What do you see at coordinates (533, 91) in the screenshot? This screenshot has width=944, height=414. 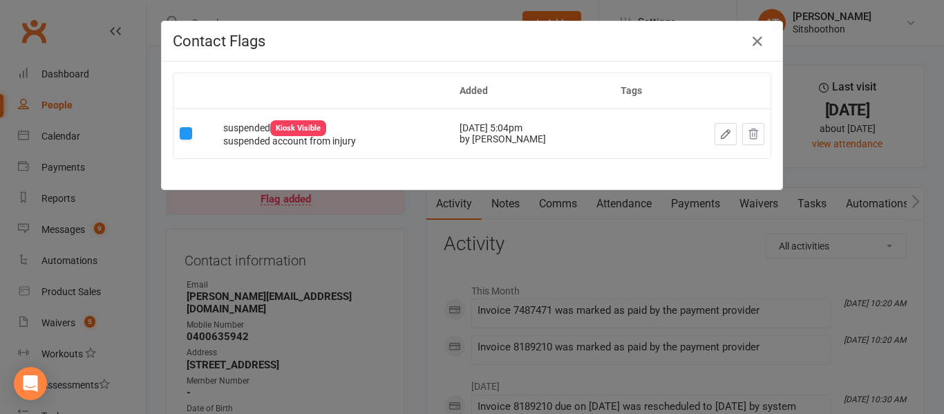 I see `th: Added` at bounding box center [533, 91].